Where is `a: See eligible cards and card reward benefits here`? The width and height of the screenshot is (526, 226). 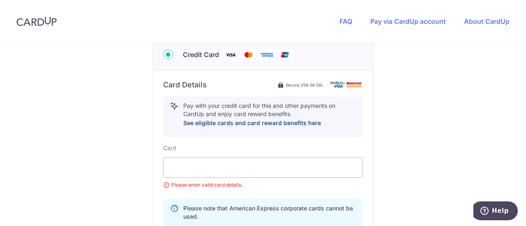 a: See eligible cards and card reward benefits here is located at coordinates (252, 123).